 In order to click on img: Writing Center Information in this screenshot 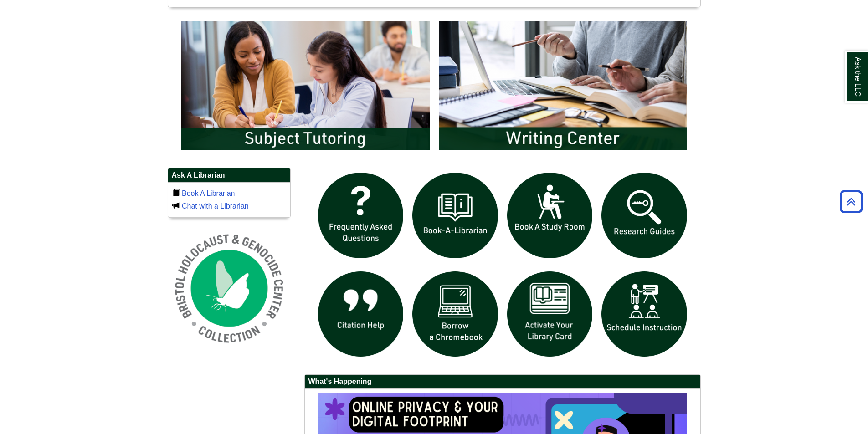, I will do `click(563, 86)`.